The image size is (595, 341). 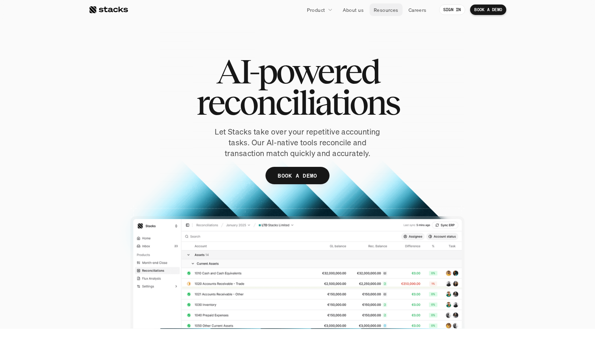 I want to click on p: Resources, so click(x=386, y=10).